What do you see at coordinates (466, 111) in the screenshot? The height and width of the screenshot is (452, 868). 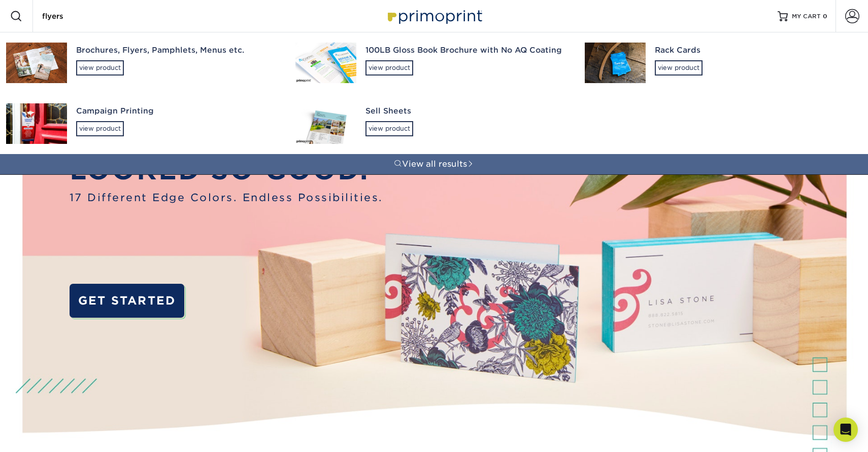 I see `div: Sell Sheets` at bounding box center [466, 111].